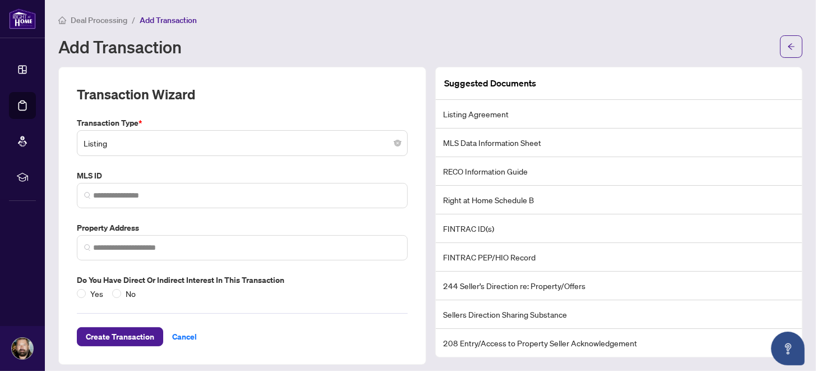  Describe the element at coordinates (619, 343) in the screenshot. I see `li: 208 Entry/Access to Property Seller Acknowledgement` at that location.